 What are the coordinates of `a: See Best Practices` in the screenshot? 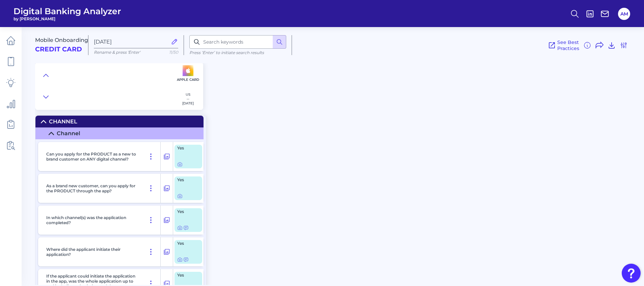 It's located at (563, 46).